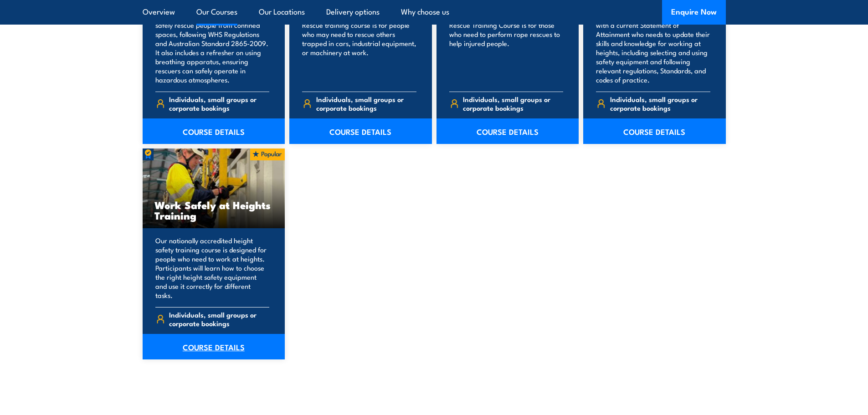  I want to click on p: This course teaches your team how to safely rescue people from confined spaces, following WHS Reg..., so click(212, 48).